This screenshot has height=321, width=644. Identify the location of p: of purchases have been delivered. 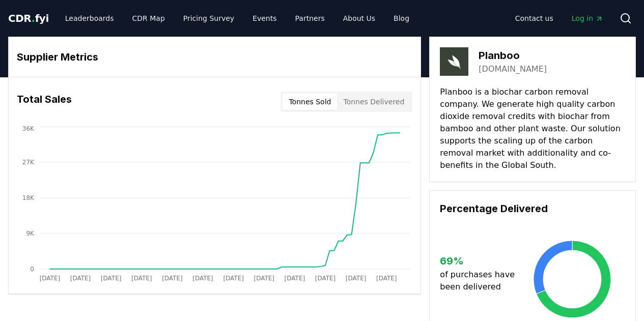
(479, 281).